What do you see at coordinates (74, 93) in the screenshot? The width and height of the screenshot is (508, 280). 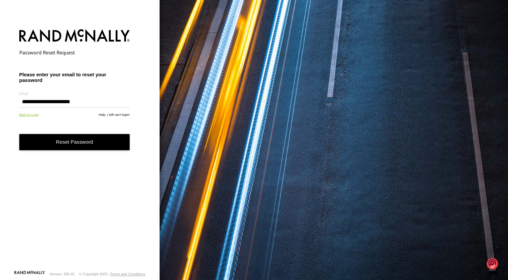 I see `label: Email` at bounding box center [74, 93].